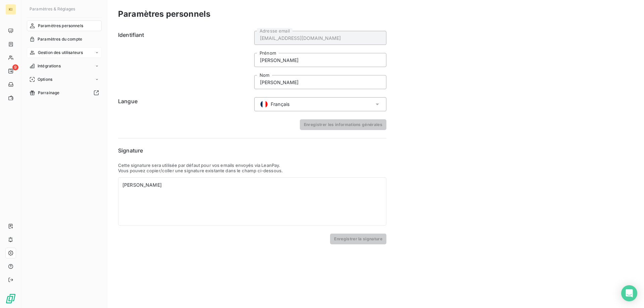  Describe the element at coordinates (343, 125) in the screenshot. I see `button: Enregistrer les informations générales` at that location.